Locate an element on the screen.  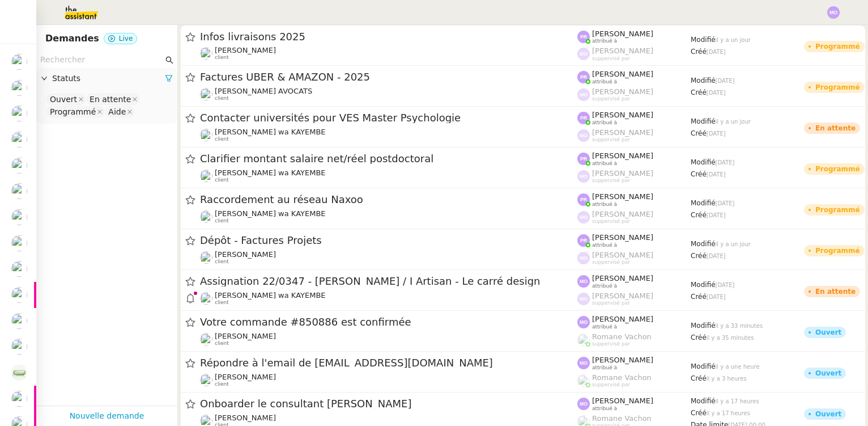
span: Infos livraisons 2025 is located at coordinates (389, 37).